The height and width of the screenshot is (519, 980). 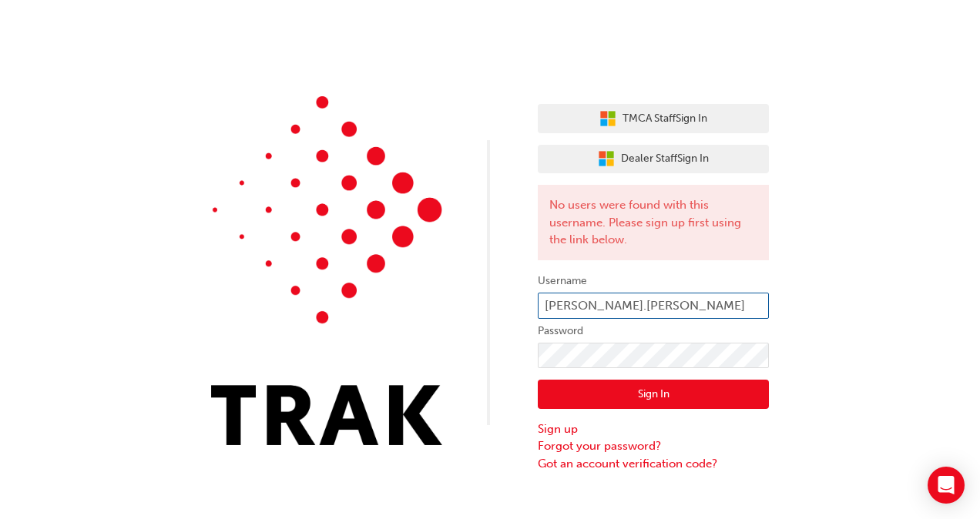 I want to click on a: Got an account verification code?, so click(x=654, y=464).